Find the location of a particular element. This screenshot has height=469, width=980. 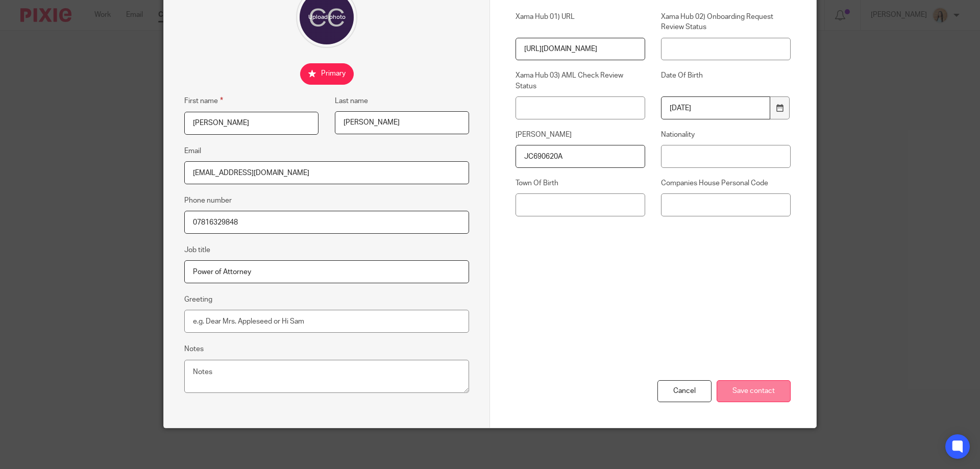

label: Greeting is located at coordinates (198, 299).